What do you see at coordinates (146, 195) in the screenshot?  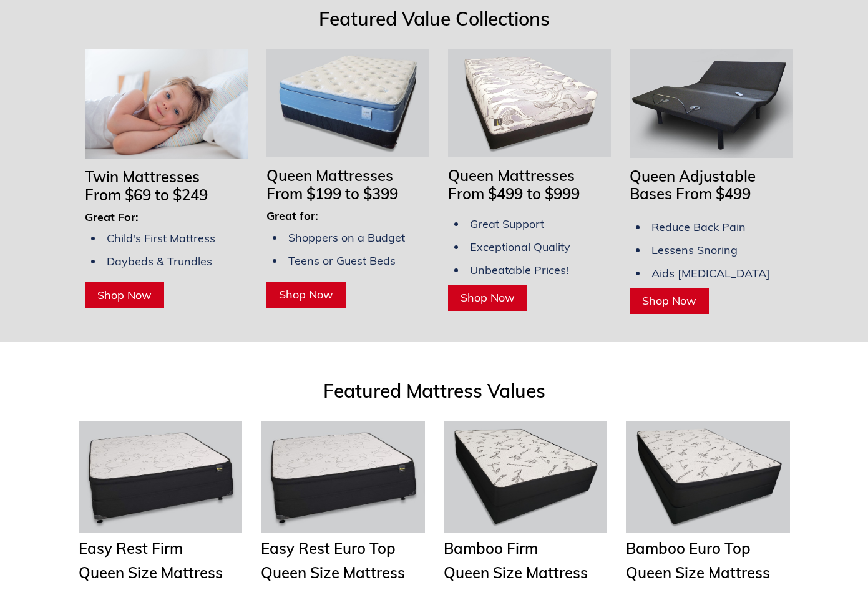 I see `span: From $69 to $249` at bounding box center [146, 195].